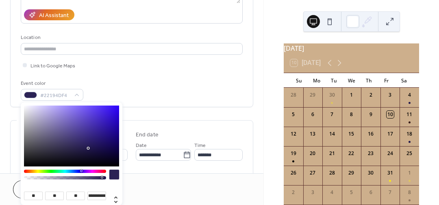  What do you see at coordinates (370, 115) in the screenshot?
I see `div: 9` at bounding box center [370, 115].